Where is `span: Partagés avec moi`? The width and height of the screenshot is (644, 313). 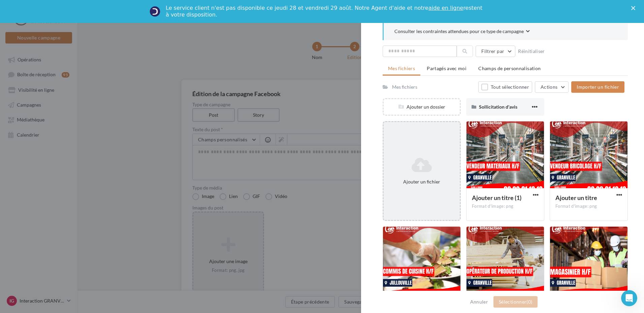 span: Partagés avec moi is located at coordinates (446, 68).